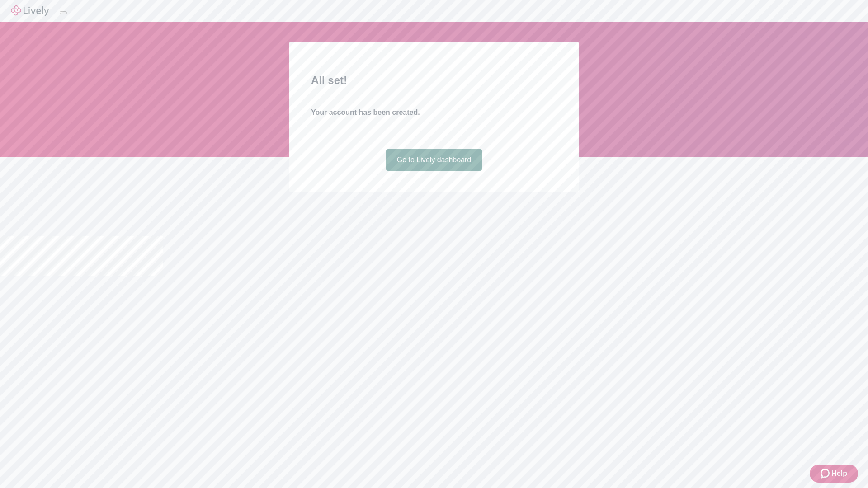 The height and width of the screenshot is (488, 868). I want to click on button: Log out, so click(63, 13).